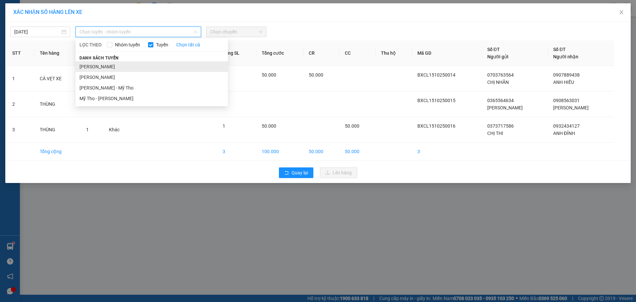 Image resolution: width=636 pixels, height=302 pixels. What do you see at coordinates (501, 100) in the screenshot?
I see `span: 0365564634` at bounding box center [501, 100].